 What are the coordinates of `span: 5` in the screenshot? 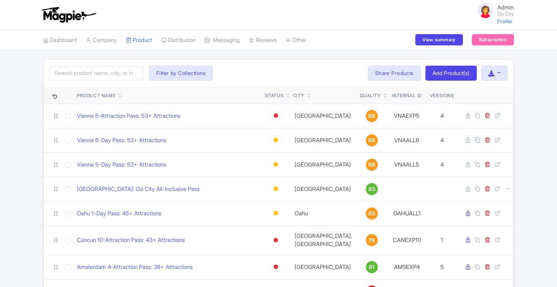 It's located at (442, 267).